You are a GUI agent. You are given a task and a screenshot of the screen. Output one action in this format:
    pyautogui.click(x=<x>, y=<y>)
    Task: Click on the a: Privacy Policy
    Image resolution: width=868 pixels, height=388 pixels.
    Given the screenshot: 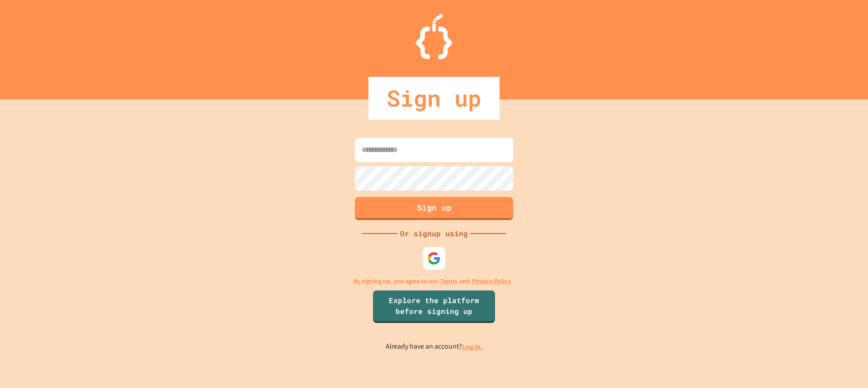 What is the action you would take?
    pyautogui.click(x=492, y=281)
    